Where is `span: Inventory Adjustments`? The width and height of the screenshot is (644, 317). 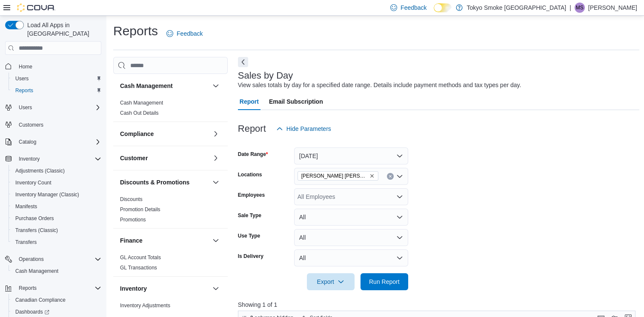 span: Inventory Adjustments is located at coordinates (145, 306).